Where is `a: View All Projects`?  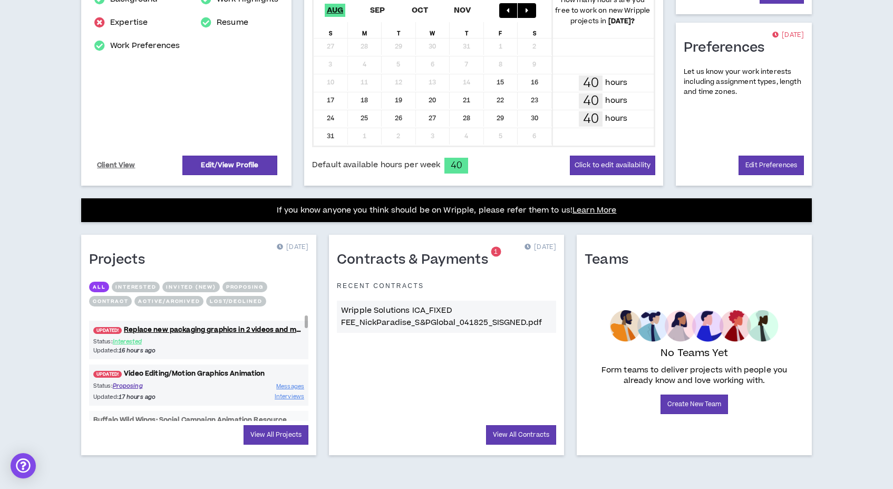
a: View All Projects is located at coordinates (276, 435).